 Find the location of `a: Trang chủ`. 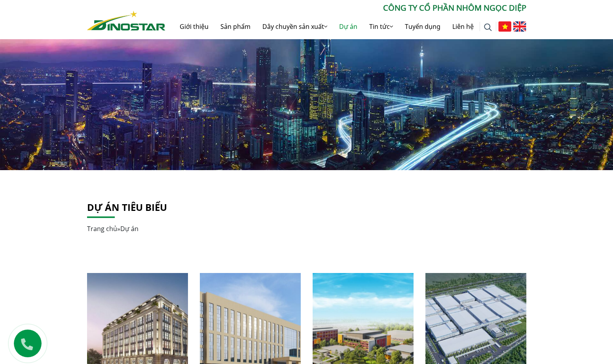

a: Trang chủ is located at coordinates (102, 229).